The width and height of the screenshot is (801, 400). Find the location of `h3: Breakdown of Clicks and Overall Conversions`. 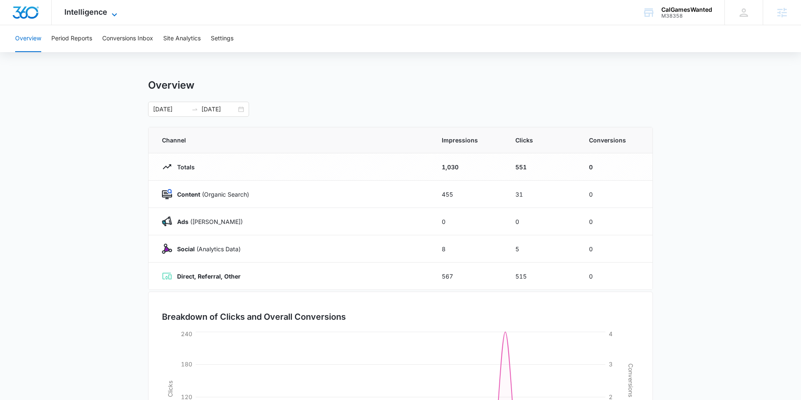

h3: Breakdown of Clicks and Overall Conversions is located at coordinates (254, 317).